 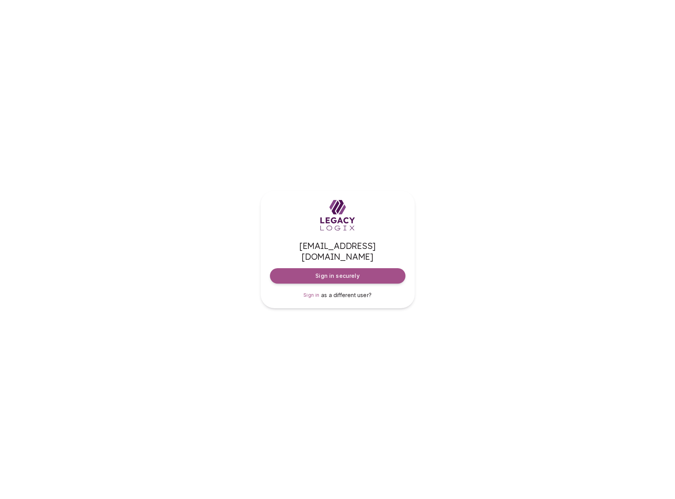 What do you see at coordinates (312, 295) in the screenshot?
I see `span: Sign in` at bounding box center [312, 295].